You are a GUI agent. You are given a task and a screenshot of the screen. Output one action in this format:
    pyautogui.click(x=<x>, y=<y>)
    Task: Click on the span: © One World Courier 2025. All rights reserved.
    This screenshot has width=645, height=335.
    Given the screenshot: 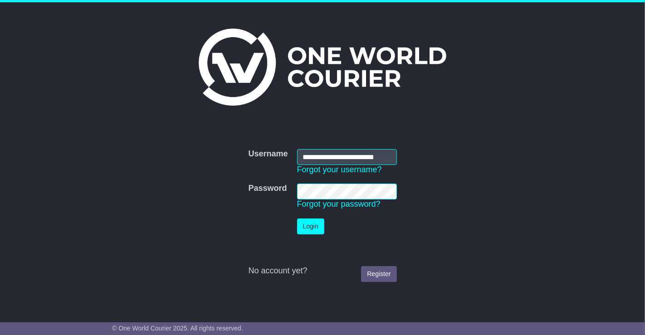 What is the action you would take?
    pyautogui.click(x=177, y=328)
    